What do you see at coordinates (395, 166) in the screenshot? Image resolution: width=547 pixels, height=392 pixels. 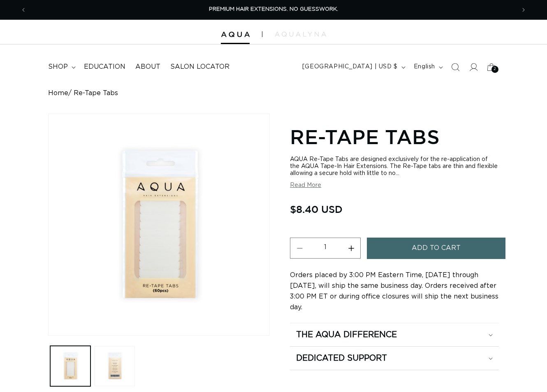 I see `div: AQUA Re-Tape Tabs are designed exclusively for the re-application of the AQUA Tape-In Hair Extens...` at bounding box center [395, 166].